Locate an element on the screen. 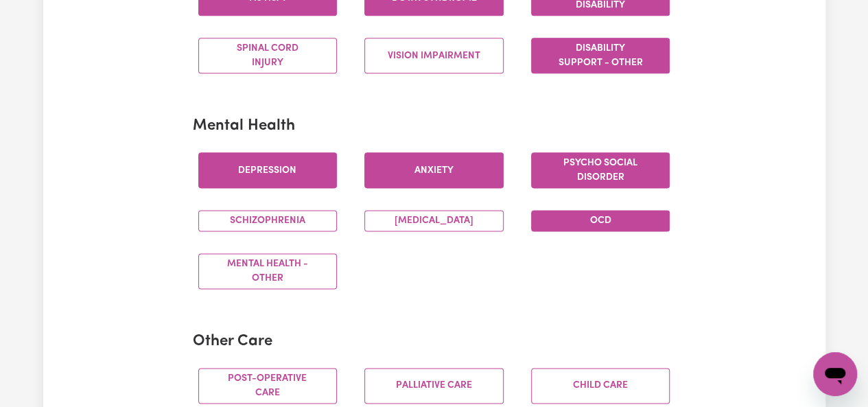 This screenshot has height=407, width=868. button: Mental Health - Other is located at coordinates (267, 271).